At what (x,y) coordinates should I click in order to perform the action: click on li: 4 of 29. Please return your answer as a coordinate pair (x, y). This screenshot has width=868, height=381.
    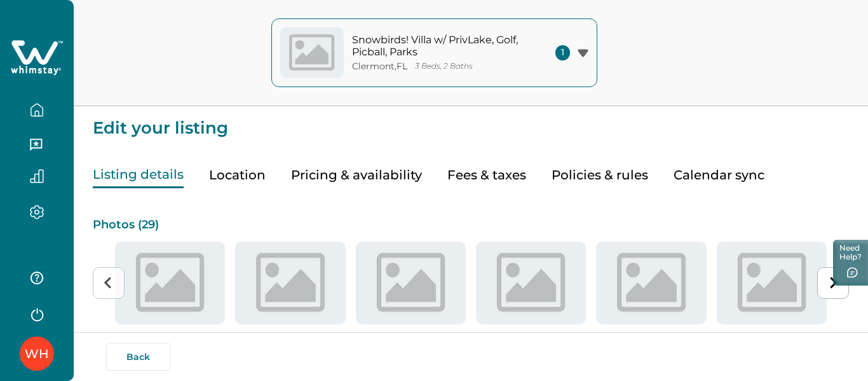
    Looking at the image, I should click on (530, 283).